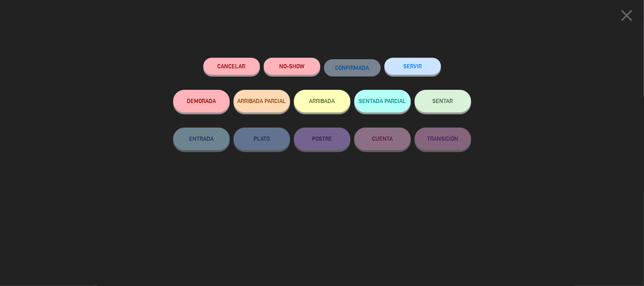 This screenshot has height=286, width=644. I want to click on button: ARRIBADA, so click(322, 101).